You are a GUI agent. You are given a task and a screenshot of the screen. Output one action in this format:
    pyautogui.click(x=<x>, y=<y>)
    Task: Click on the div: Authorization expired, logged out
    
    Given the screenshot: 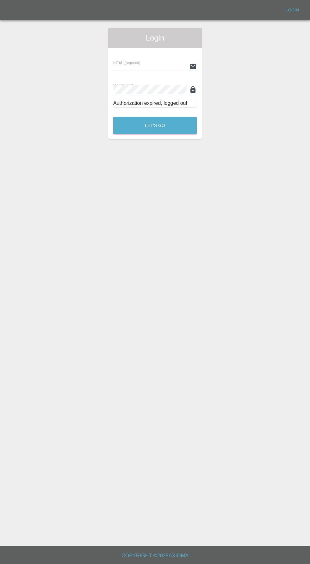 What is the action you would take?
    pyautogui.click(x=155, y=103)
    